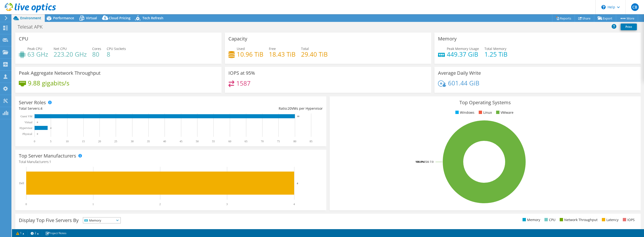  What do you see at coordinates (27, 116) in the screenshot?
I see `text: Guest VM` at bounding box center [27, 116].